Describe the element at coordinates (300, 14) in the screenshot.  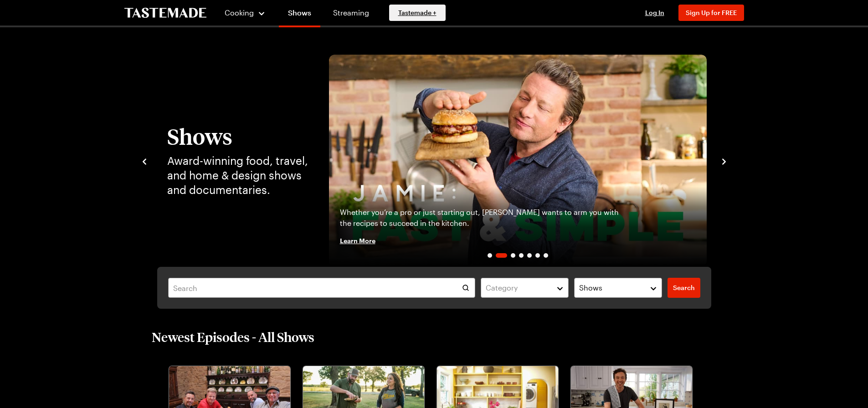
I see `a: Shows` at that location.